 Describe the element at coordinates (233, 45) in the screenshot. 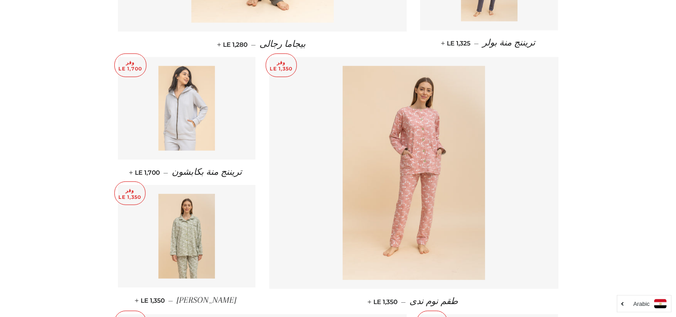

I see `span: LE 1,280` at that location.